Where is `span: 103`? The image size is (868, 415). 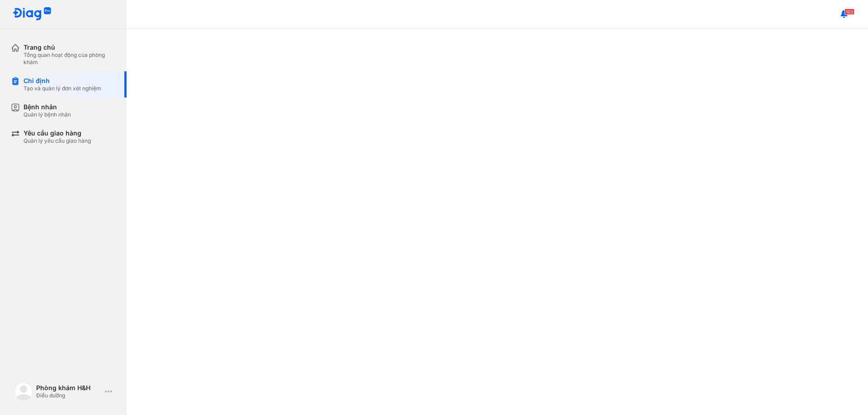
span: 103 is located at coordinates (850, 12).